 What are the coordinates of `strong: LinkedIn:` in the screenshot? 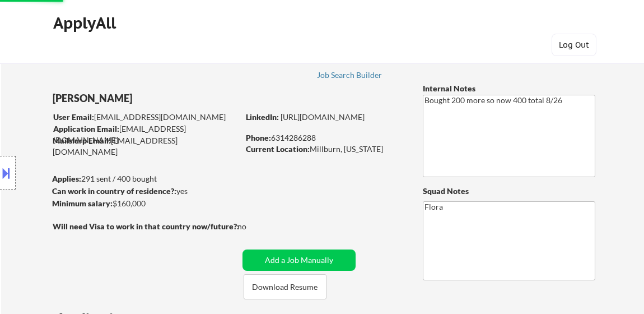 It's located at (262, 116).